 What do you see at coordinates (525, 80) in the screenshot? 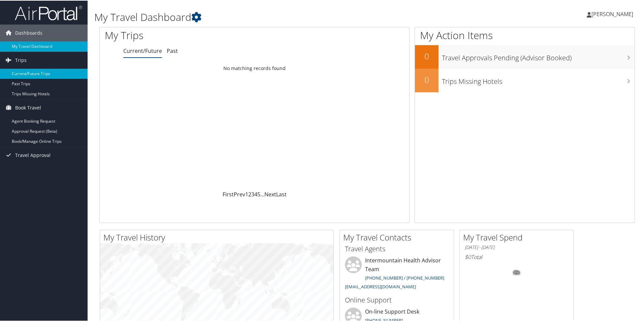
I see `a: 0Trips Missing Hotels` at bounding box center [525, 80].